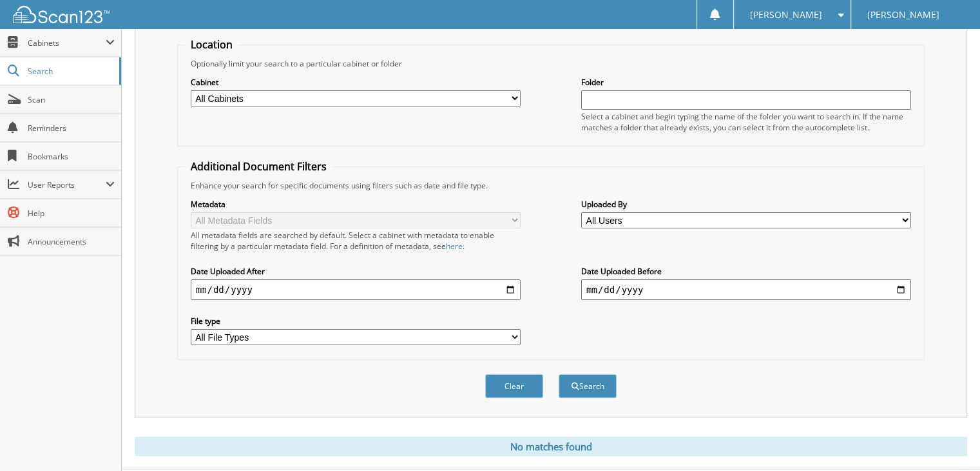  Describe the element at coordinates (356, 81) in the screenshot. I see `label: Cabinet` at that location.